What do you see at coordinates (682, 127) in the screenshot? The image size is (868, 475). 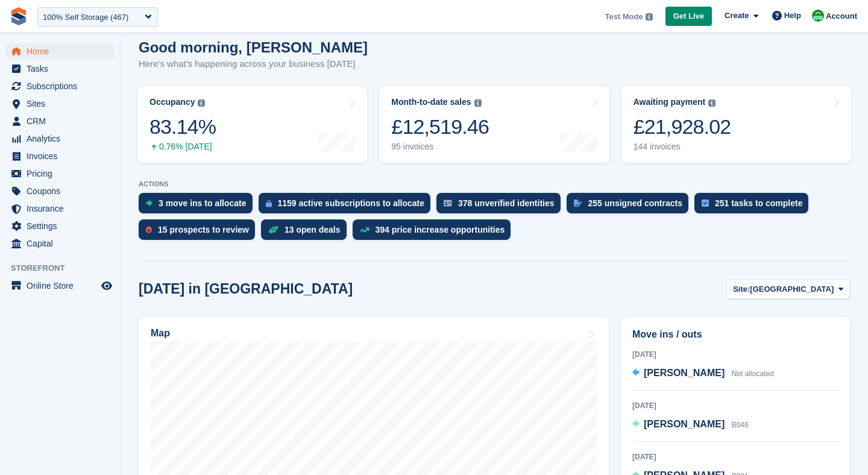 I see `div: £21,928.02` at bounding box center [682, 127].